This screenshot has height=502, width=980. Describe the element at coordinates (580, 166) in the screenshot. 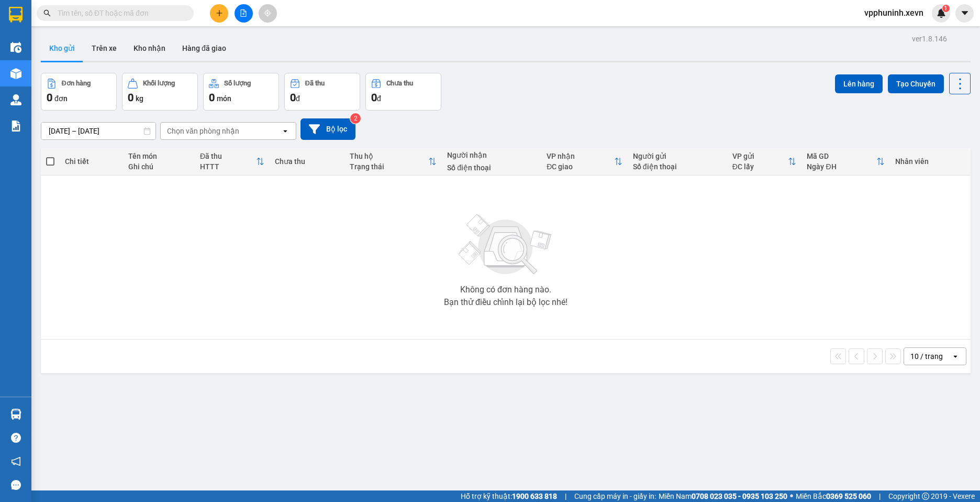

I see `div: ĐC giao` at that location.